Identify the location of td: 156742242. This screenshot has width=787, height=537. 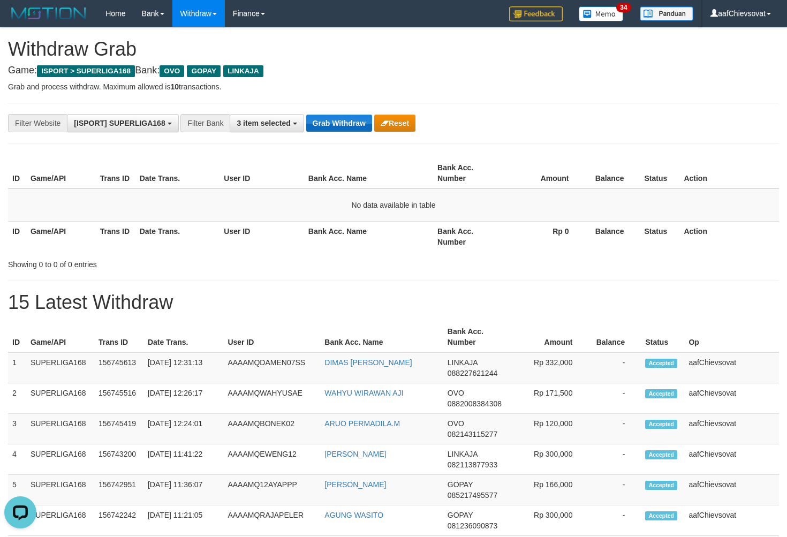
(119, 520).